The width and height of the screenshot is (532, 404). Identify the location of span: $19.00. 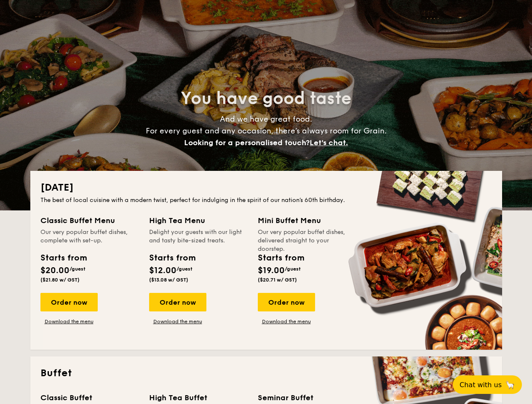
(271, 270).